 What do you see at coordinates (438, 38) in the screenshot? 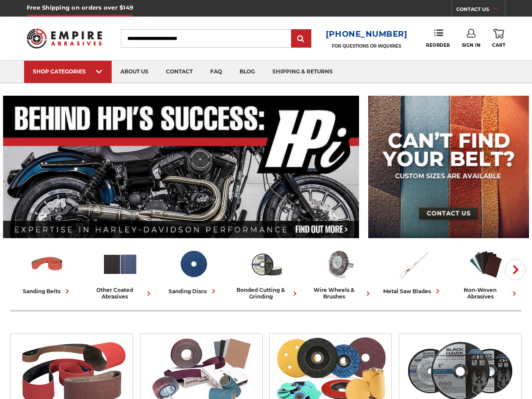
I see `a: Reorder` at bounding box center [438, 38].